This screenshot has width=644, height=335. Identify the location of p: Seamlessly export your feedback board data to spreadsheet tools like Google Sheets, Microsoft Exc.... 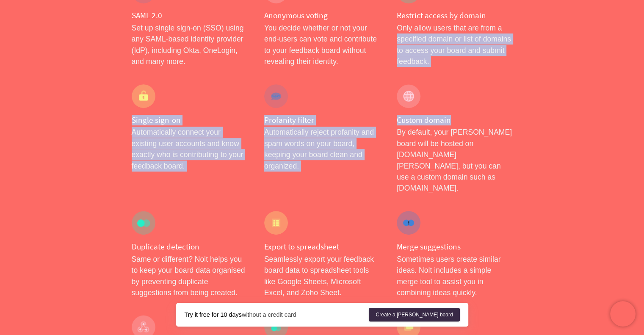
(322, 276).